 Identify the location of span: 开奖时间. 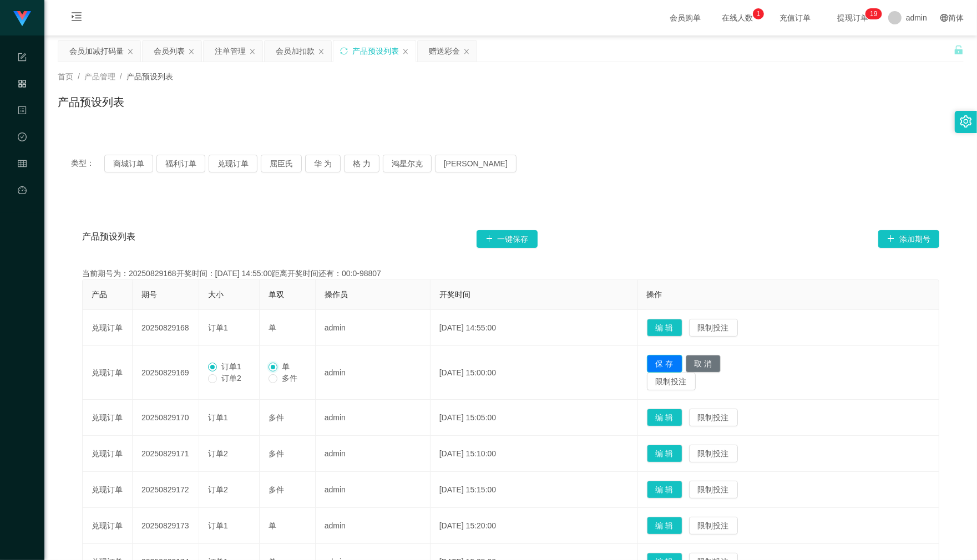
(455, 294).